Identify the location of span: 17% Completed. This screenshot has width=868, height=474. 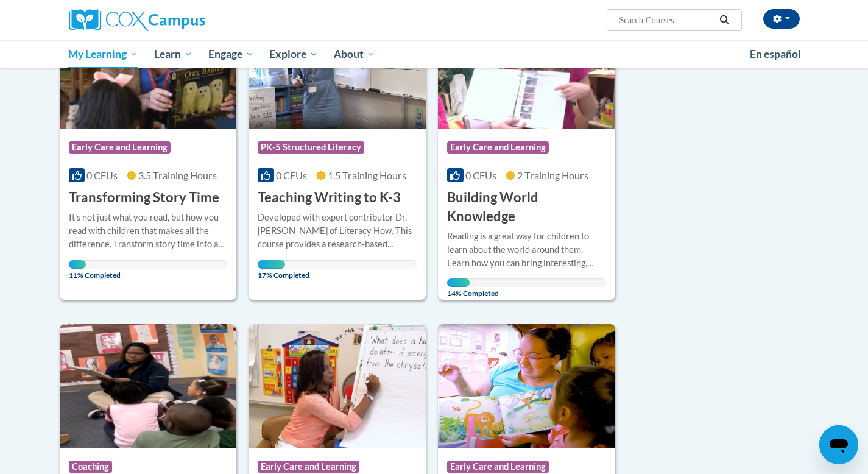
(271, 270).